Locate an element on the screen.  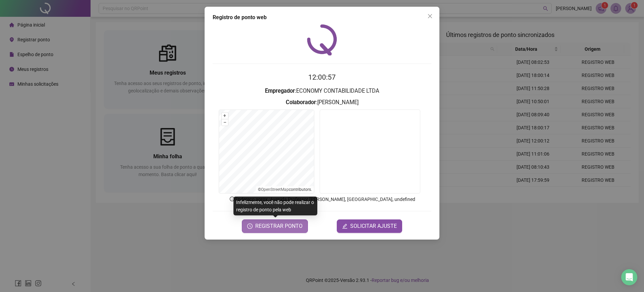
span: info-circle is located at coordinates (232, 199).